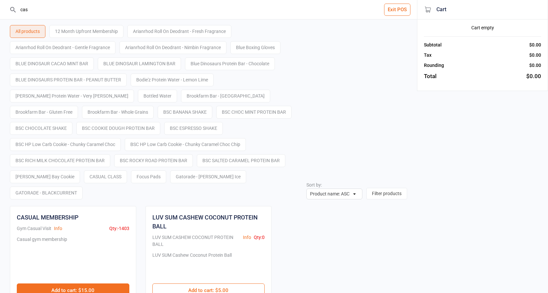 This screenshot has height=293, width=548. What do you see at coordinates (42, 256) in the screenshot?
I see `div: Casual gym membership` at bounding box center [42, 256].